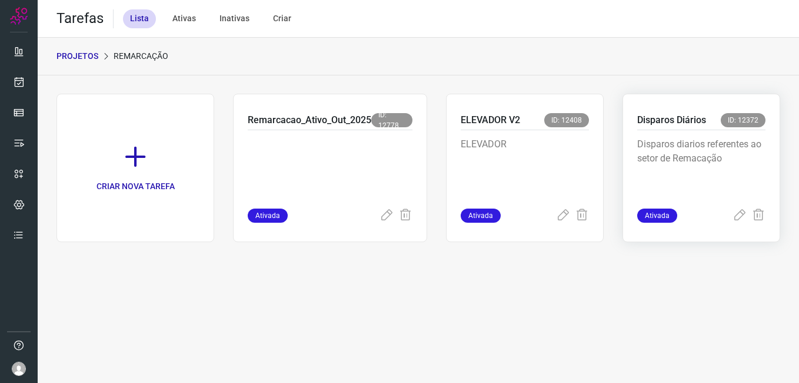 This screenshot has width=799, height=383. I want to click on p: Disparos Diários, so click(672, 120).